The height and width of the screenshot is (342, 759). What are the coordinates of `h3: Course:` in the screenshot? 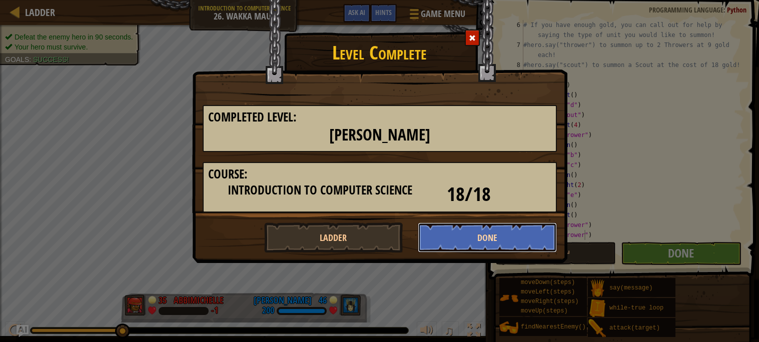 It's located at (380, 174).